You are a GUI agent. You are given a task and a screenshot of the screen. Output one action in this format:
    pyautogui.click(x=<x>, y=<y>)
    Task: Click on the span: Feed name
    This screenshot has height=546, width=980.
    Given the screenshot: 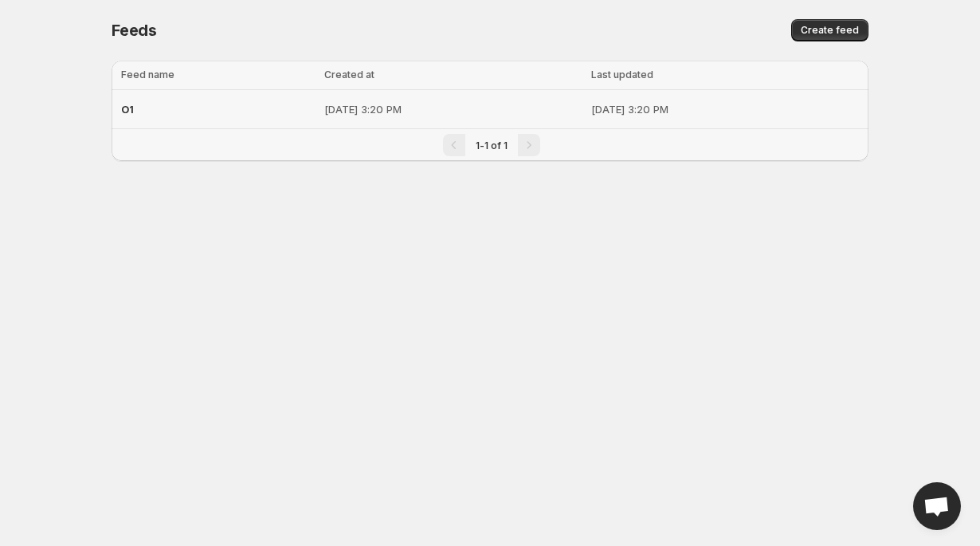 What is the action you would take?
    pyautogui.click(x=147, y=74)
    